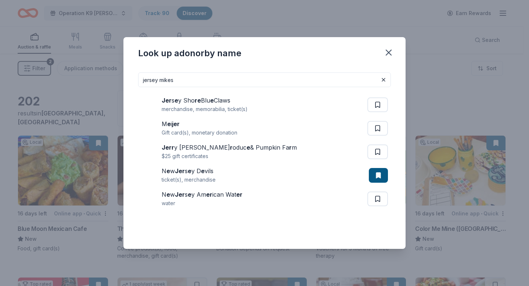  Describe the element at coordinates (202, 203) in the screenshot. I see `div: water` at that location.